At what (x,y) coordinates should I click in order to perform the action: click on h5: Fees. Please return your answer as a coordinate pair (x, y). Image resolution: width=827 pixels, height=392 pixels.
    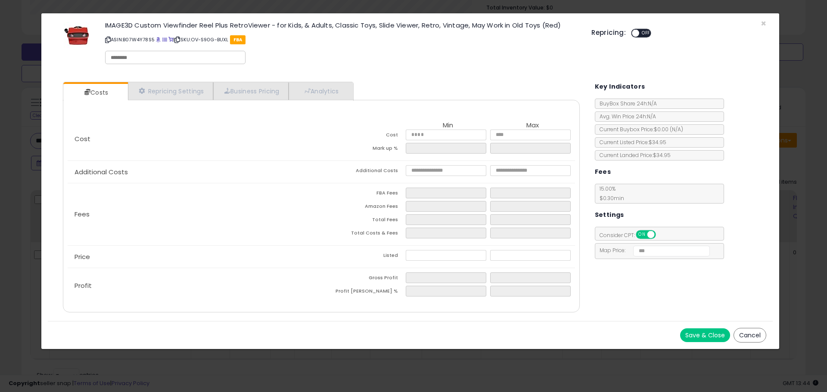
    Looking at the image, I should click on (603, 172).